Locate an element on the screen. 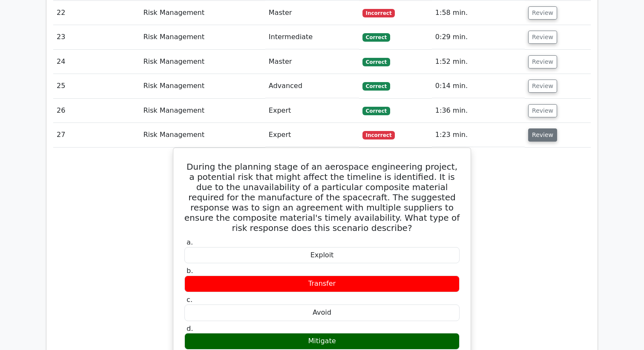 The width and height of the screenshot is (644, 350). span: c. is located at coordinates (190, 299).